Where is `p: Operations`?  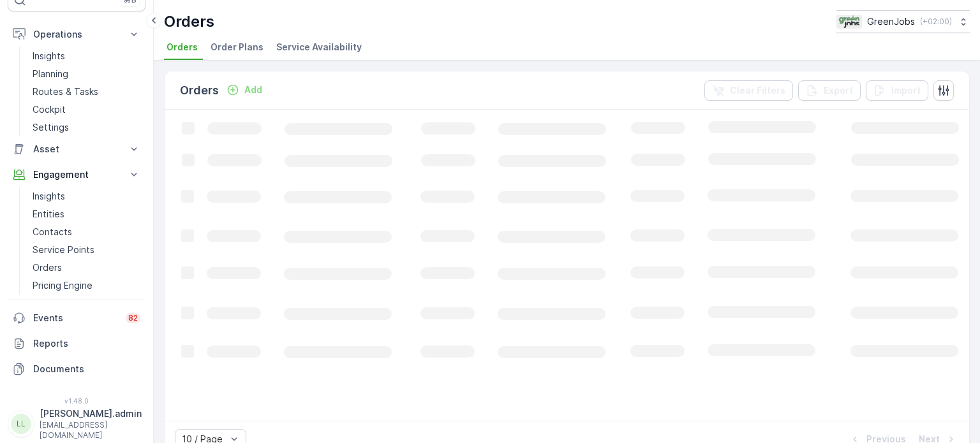 p: Operations is located at coordinates (76, 34).